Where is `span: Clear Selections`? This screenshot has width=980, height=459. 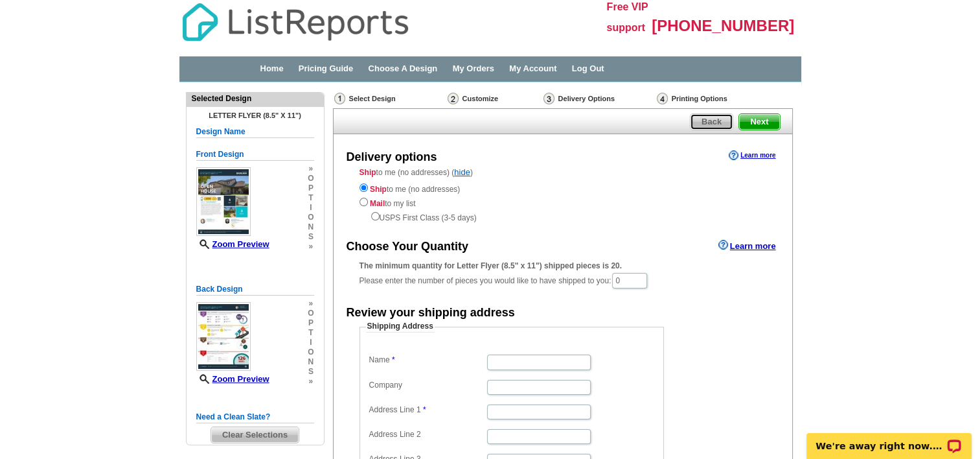 span: Clear Selections is located at coordinates (255, 435).